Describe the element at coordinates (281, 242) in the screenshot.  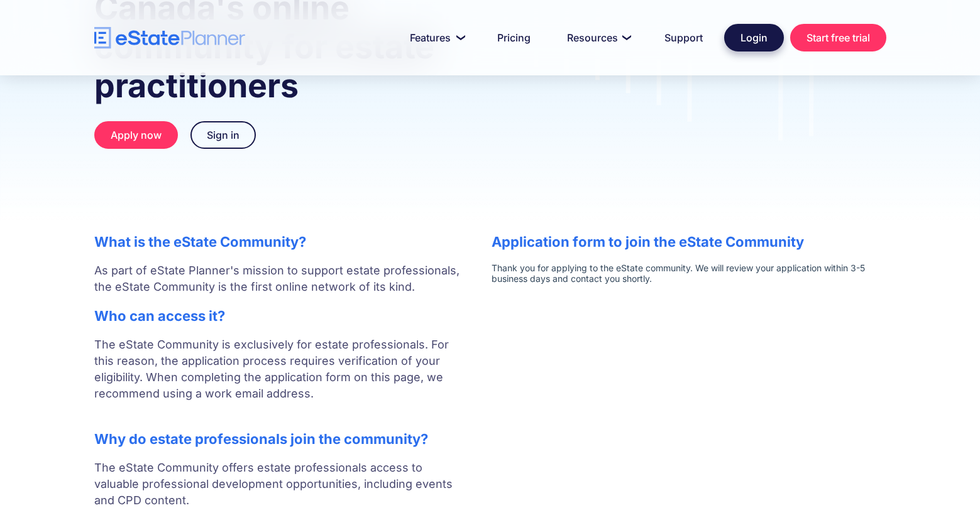
I see `h2: What is the eState Community?` at that location.